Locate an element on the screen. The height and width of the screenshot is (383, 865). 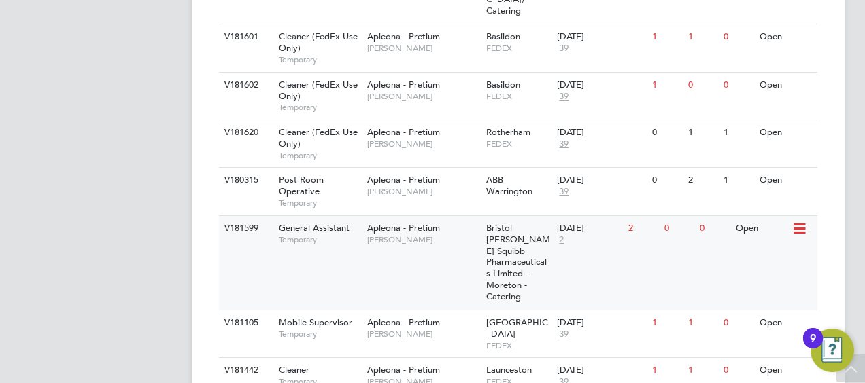
div: V180315 is located at coordinates (245, 180).